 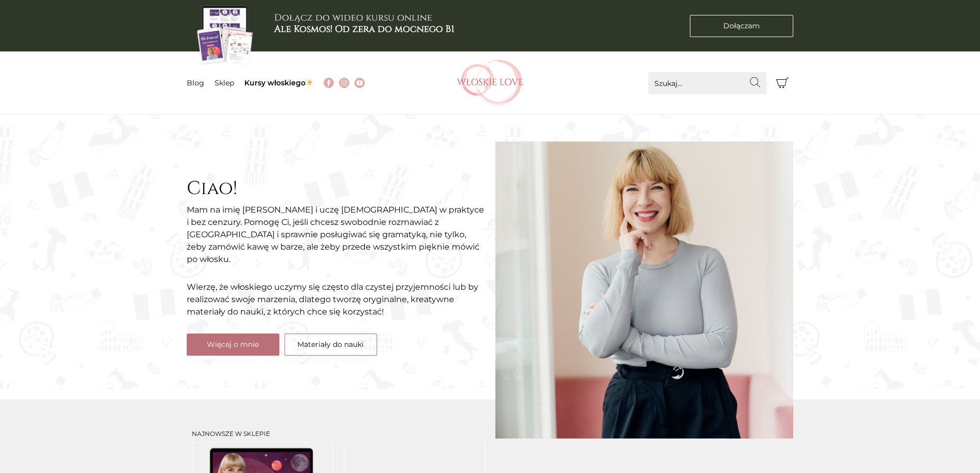 What do you see at coordinates (331, 344) in the screenshot?
I see `a: Materiały do nauki` at bounding box center [331, 344].